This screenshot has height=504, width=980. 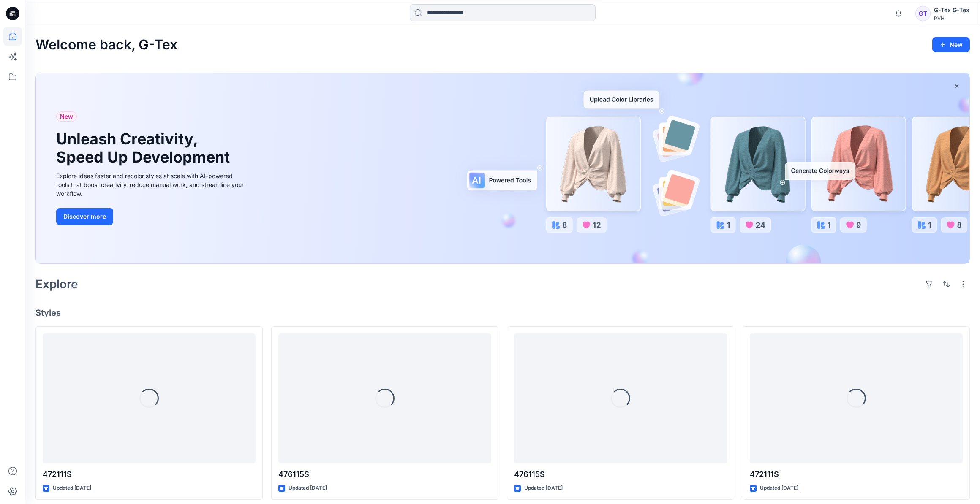 What do you see at coordinates (57, 284) in the screenshot?
I see `h2: Explore` at bounding box center [57, 284].